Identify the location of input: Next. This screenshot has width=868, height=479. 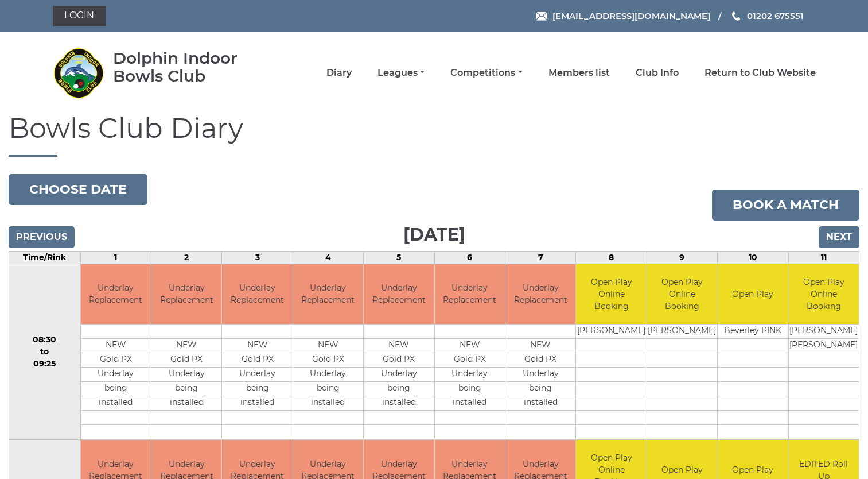
(839, 237).